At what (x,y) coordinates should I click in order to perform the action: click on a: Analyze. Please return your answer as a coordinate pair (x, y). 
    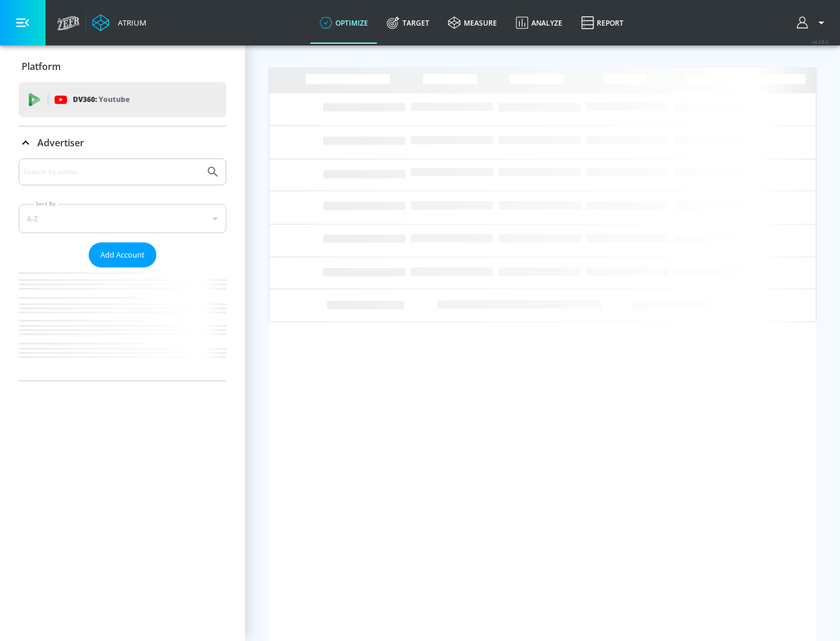
    Looking at the image, I should click on (539, 23).